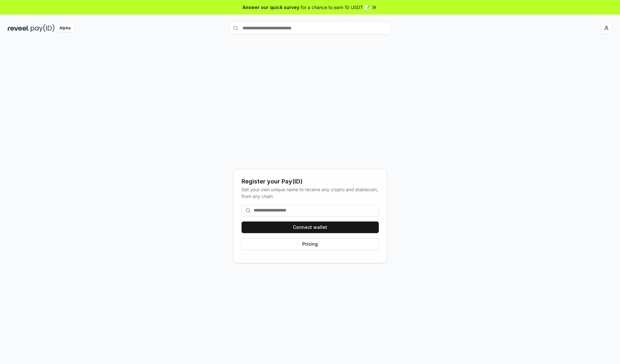  Describe the element at coordinates (310, 193) in the screenshot. I see `div: Get your own unique name to receive any crypto and stablecoin, from any chain` at that location.